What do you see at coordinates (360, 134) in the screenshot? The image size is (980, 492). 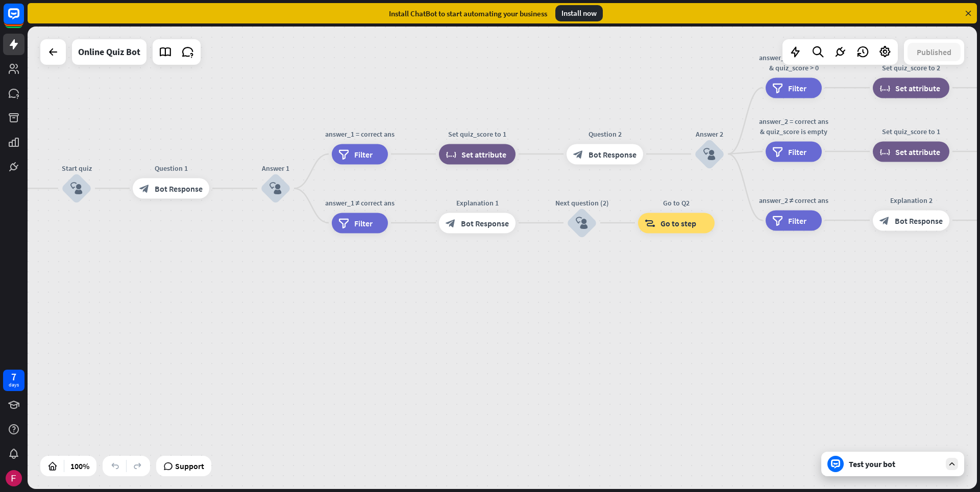 I see `div: answer_1 = correct ans` at bounding box center [360, 134].